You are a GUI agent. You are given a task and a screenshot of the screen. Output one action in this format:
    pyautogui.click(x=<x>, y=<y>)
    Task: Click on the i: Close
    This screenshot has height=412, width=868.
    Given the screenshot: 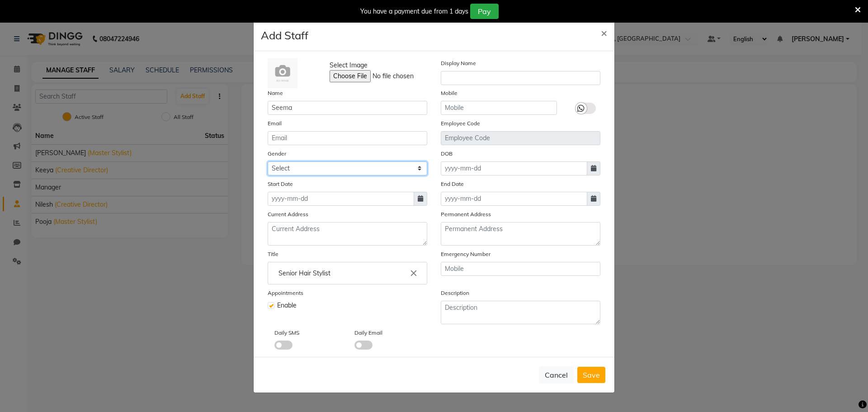 What is the action you would take?
    pyautogui.click(x=414, y=273)
    